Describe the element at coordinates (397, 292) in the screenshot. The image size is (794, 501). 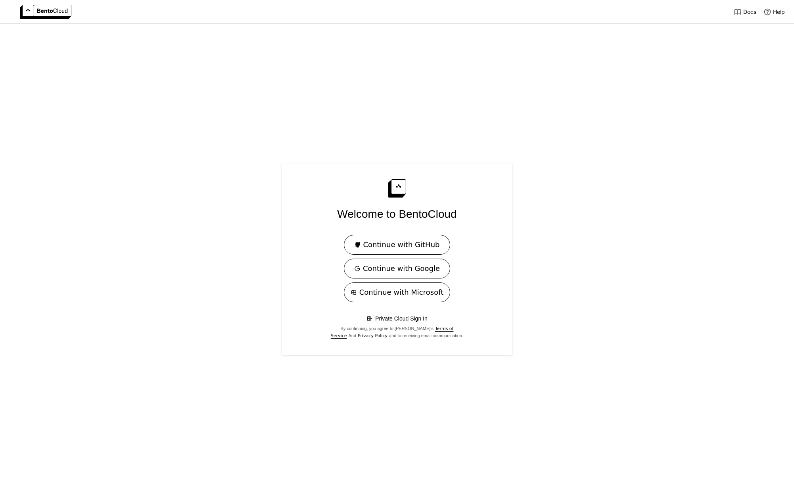
I see `button: Continue with Microsoft` at that location.